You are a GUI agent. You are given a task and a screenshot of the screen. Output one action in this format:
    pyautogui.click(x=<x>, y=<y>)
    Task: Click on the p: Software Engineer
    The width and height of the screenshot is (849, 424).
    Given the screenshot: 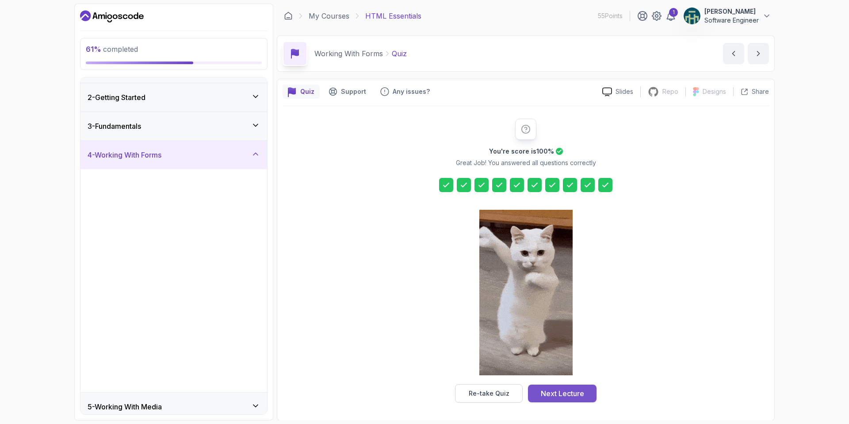 What is the action you would take?
    pyautogui.click(x=731, y=20)
    